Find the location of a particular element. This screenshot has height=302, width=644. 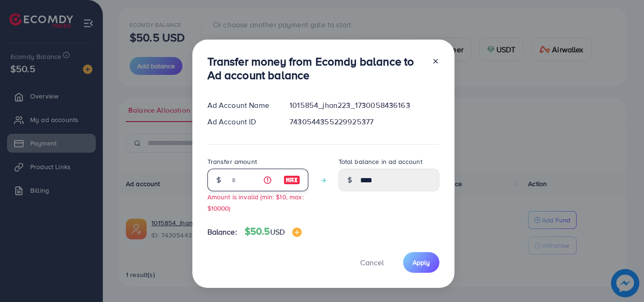

h3: Transfer money from Ecomdy balance to Ad account balance is located at coordinates (316, 68).